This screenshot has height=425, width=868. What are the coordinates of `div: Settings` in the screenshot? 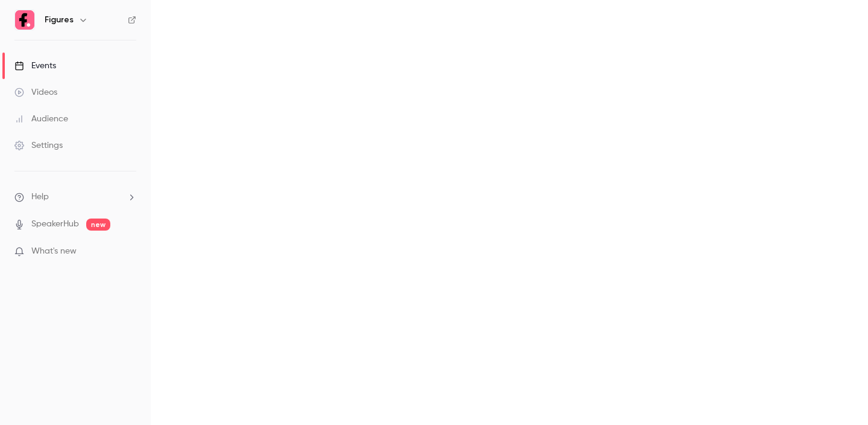 It's located at (39, 145).